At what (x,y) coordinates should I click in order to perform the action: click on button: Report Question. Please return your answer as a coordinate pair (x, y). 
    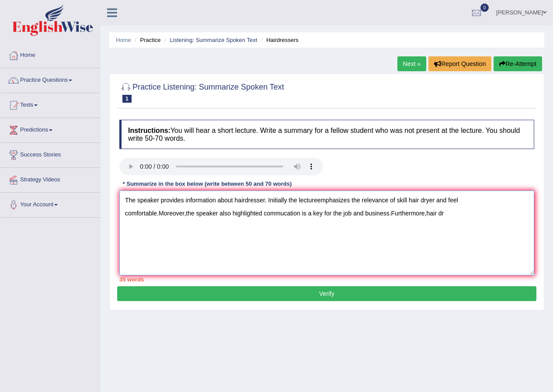
    Looking at the image, I should click on (460, 64).